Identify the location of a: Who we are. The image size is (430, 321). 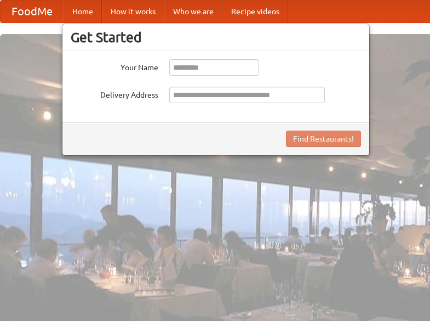
(194, 12).